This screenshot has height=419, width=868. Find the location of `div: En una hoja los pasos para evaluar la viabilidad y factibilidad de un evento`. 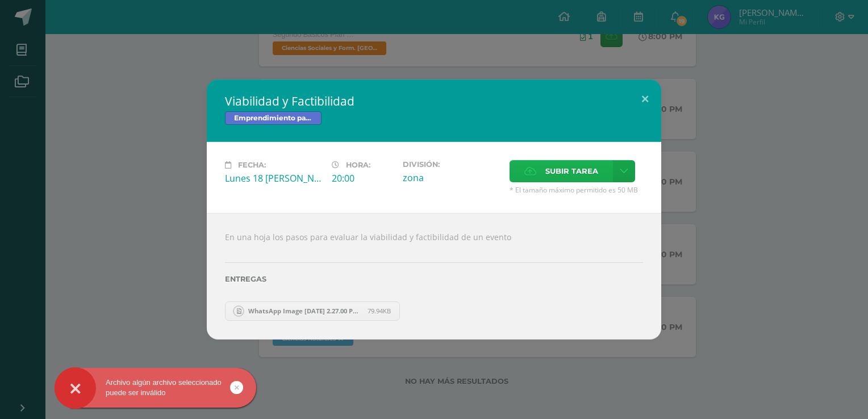

div: En una hoja los pasos para evaluar la viabilidad y factibilidad de un evento is located at coordinates (434, 276).